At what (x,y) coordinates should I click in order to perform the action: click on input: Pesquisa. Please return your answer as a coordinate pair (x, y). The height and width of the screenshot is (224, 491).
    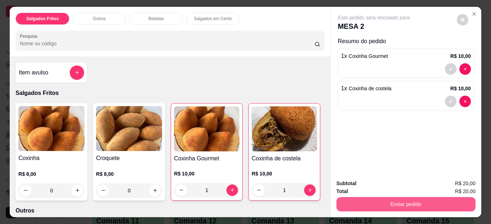
    Looking at the image, I should click on (167, 43).